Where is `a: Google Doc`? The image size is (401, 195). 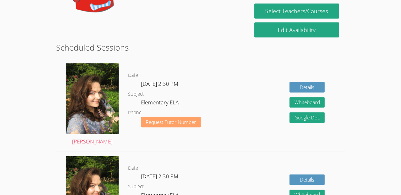
a: Google Doc is located at coordinates (307, 118).